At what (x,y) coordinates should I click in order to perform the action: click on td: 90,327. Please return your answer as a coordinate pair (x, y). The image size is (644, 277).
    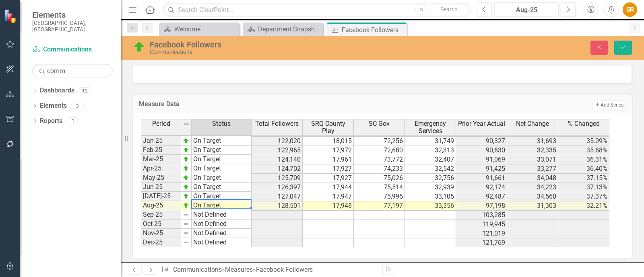
    Looking at the image, I should click on (481, 141).